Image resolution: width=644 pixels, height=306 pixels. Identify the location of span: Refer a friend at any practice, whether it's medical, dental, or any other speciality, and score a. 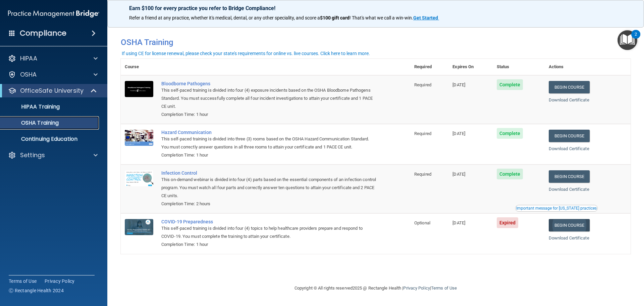
(225, 18).